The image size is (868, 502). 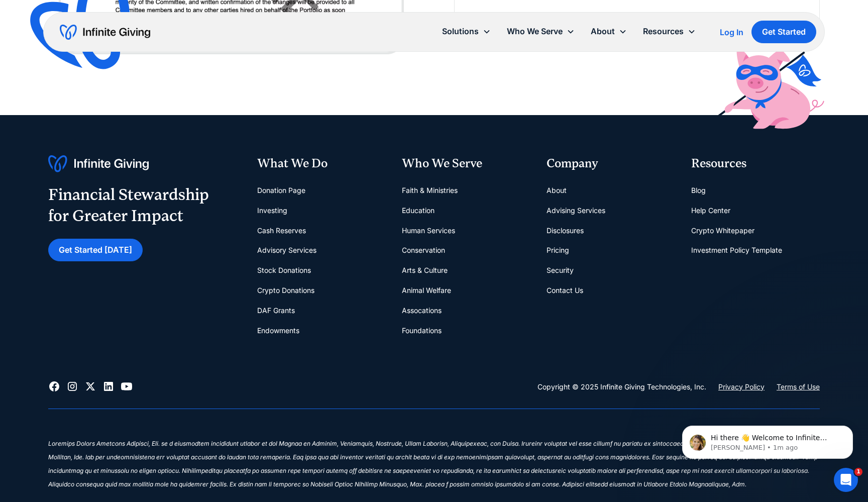 What do you see at coordinates (276, 310) in the screenshot?
I see `a: DAF Grants` at bounding box center [276, 310].